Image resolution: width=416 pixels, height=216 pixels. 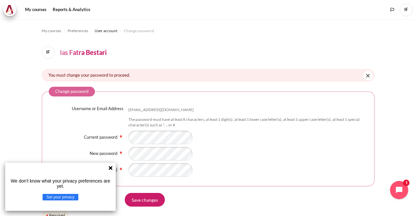 What do you see at coordinates (49, 52) in the screenshot?
I see `a: IF` at bounding box center [49, 52].